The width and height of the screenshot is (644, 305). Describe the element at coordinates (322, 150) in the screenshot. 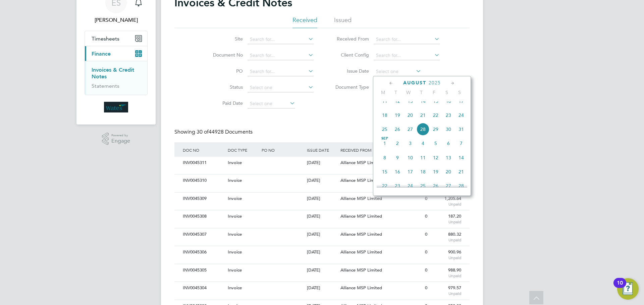

I see `div: ISSUE DATE` at that location.